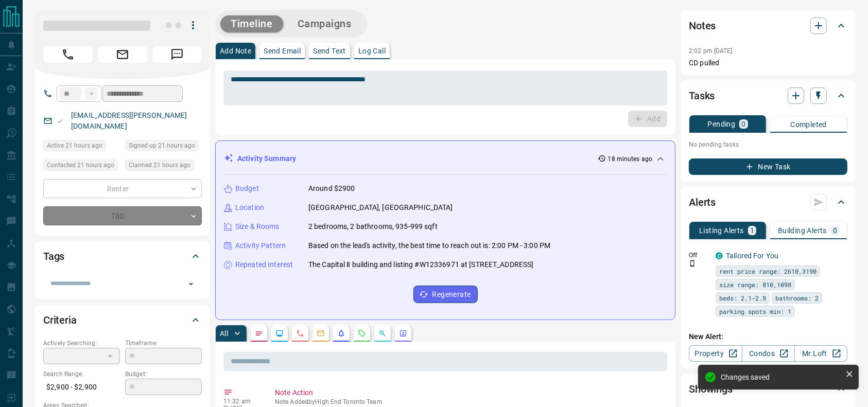 The width and height of the screenshot is (868, 407). I want to click on div: Activity Summary18 minutes ago, so click(445, 159).